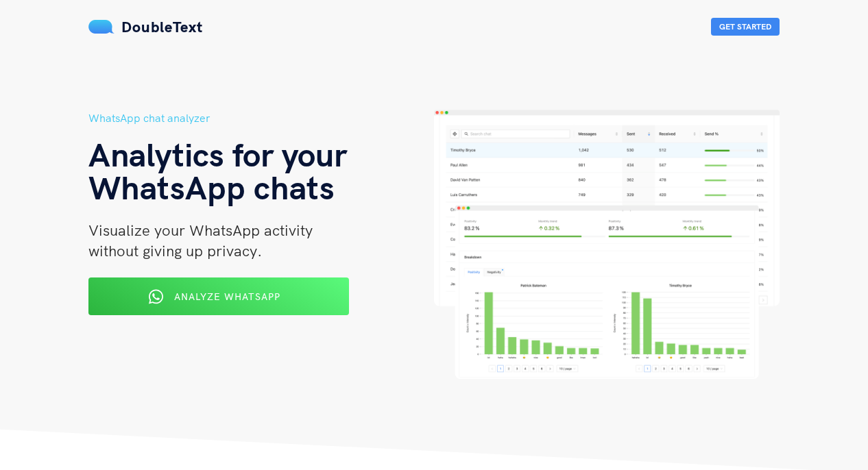 This screenshot has width=868, height=470. What do you see at coordinates (211, 187) in the screenshot?
I see `span: WhatsApp chats` at bounding box center [211, 187].